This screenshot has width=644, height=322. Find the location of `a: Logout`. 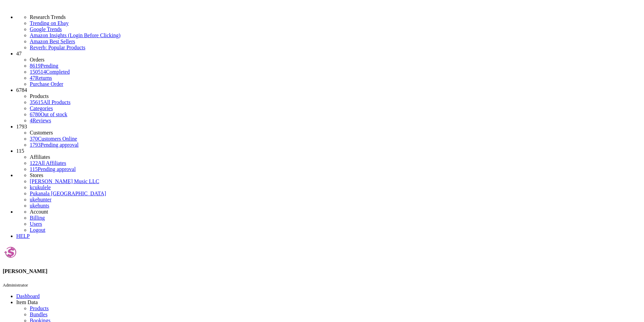

a: Logout is located at coordinates (37, 230).